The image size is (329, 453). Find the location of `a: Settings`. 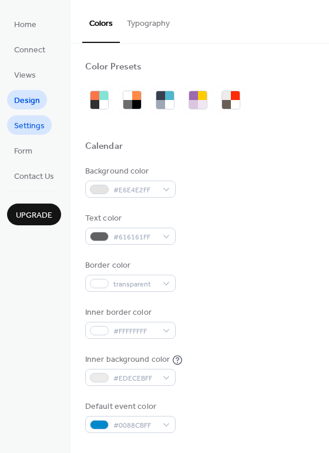

a: Settings is located at coordinates (29, 125).